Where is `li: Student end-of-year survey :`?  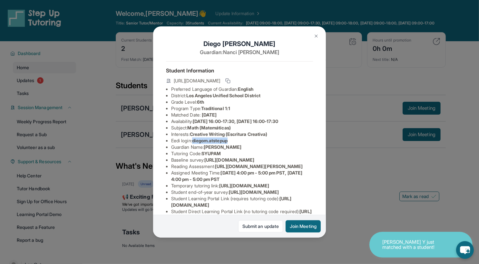
li: Student end-of-year survey : is located at coordinates (242, 192).